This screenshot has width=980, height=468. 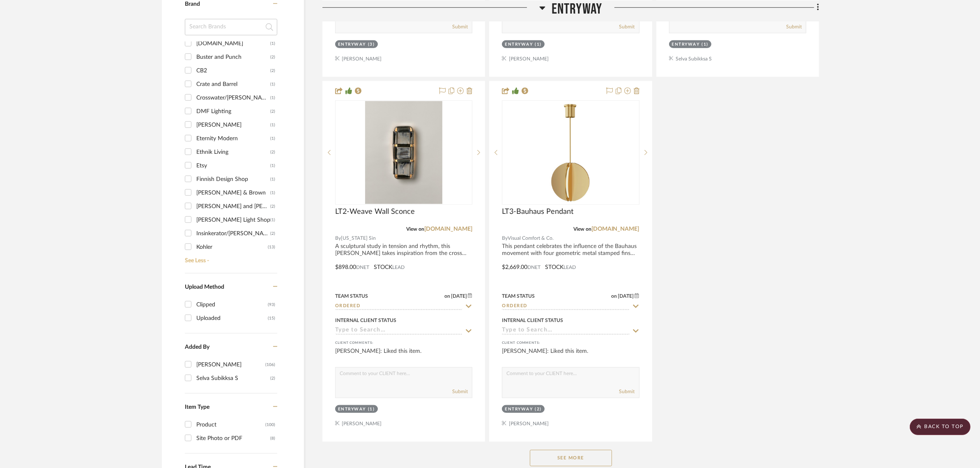 What do you see at coordinates (233, 138) in the screenshot?
I see `div: Eternity Modern` at bounding box center [233, 138].